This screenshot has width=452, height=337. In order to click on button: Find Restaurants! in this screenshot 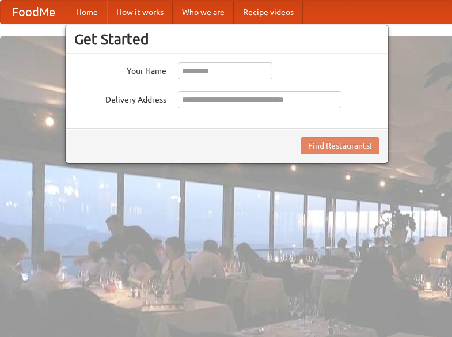, I will do `click(340, 146)`.